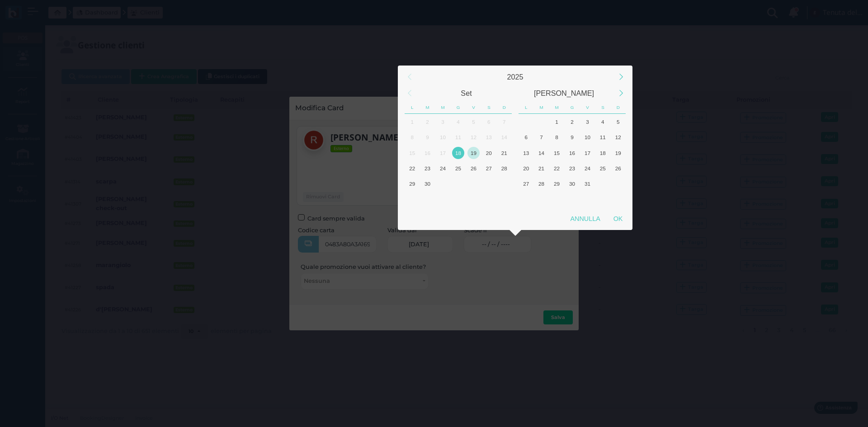 Image resolution: width=868 pixels, height=427 pixels. I want to click on div: 5, so click(618, 122).